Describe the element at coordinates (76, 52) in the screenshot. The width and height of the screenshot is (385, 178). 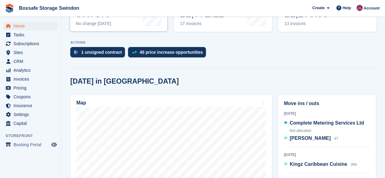
I see `img: contract_signature_icon-13c848040528278c33f63329250d36e43548de30e8caae1d1a13099fd9432cc5.svg` at that location.